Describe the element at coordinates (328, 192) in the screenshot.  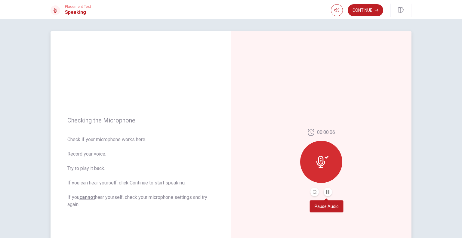
I see `button: Pause Audio` at that location.